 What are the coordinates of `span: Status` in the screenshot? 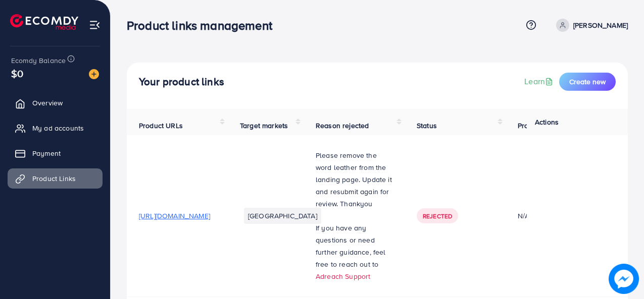 It's located at (426, 125).